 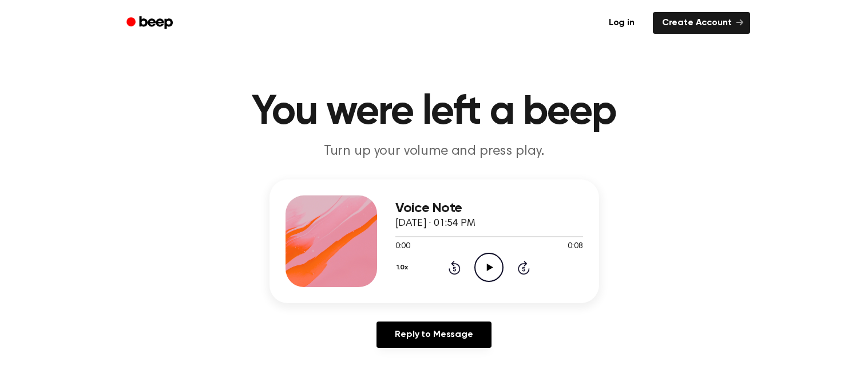 What do you see at coordinates (702, 23) in the screenshot?
I see `a: Create Account` at bounding box center [702, 23].